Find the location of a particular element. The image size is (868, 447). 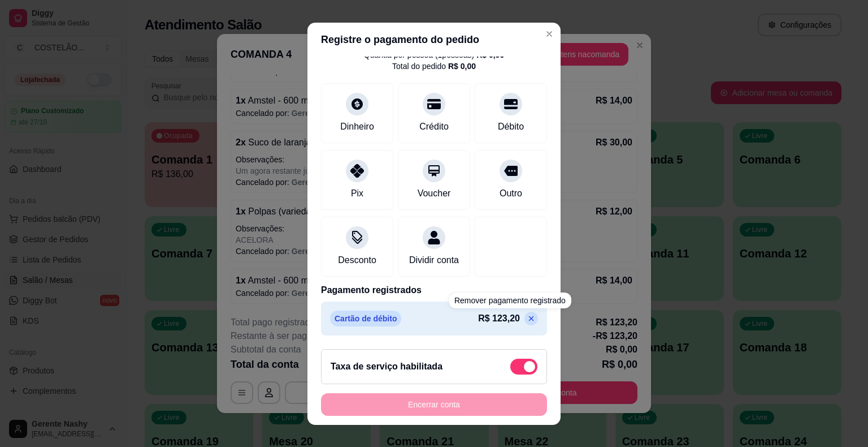

div: Crédito is located at coordinates (434, 127).